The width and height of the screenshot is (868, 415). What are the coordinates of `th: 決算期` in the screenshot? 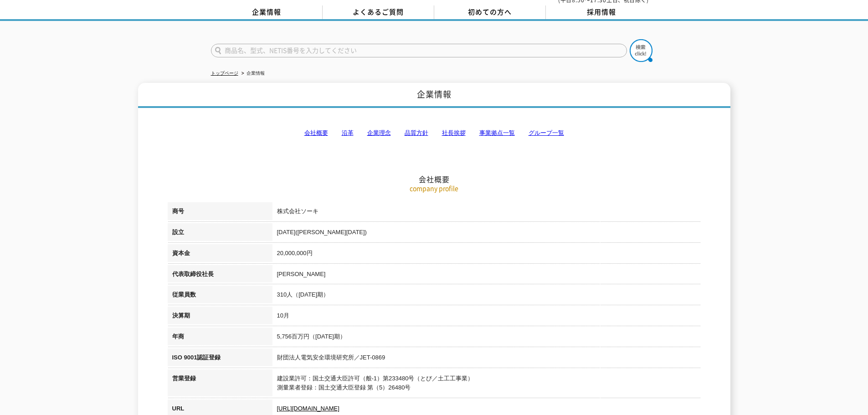 It's located at (220, 317).